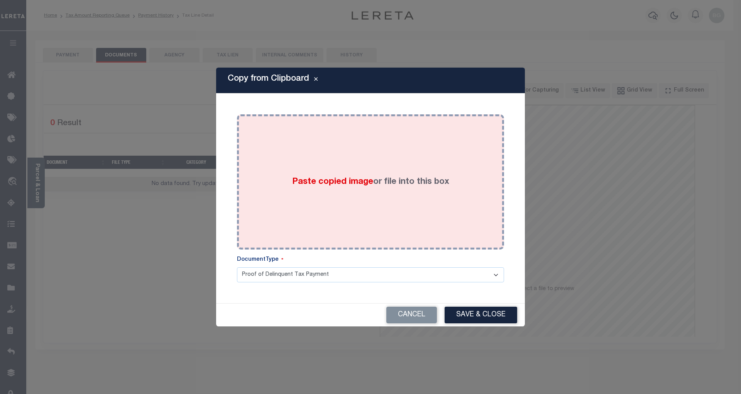  I want to click on label: DocumentType, so click(260, 260).